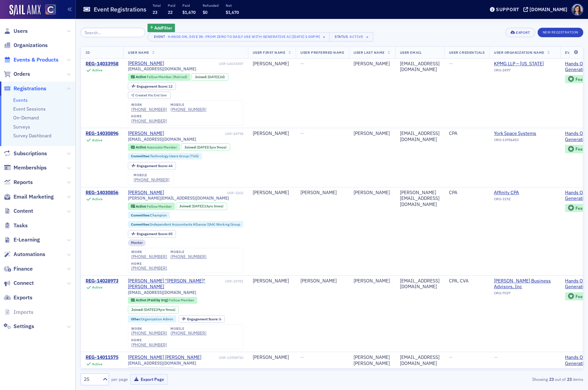  Describe the element at coordinates (120, 9) in the screenshot. I see `h1: Event Registrations` at that location.